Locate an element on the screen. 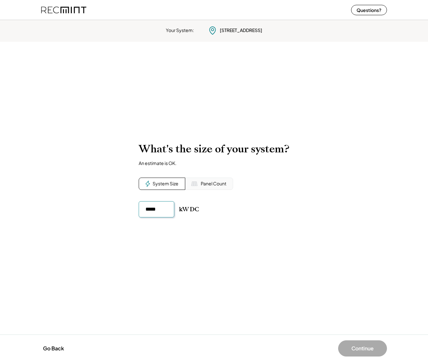  div: kW DC is located at coordinates (189, 209).